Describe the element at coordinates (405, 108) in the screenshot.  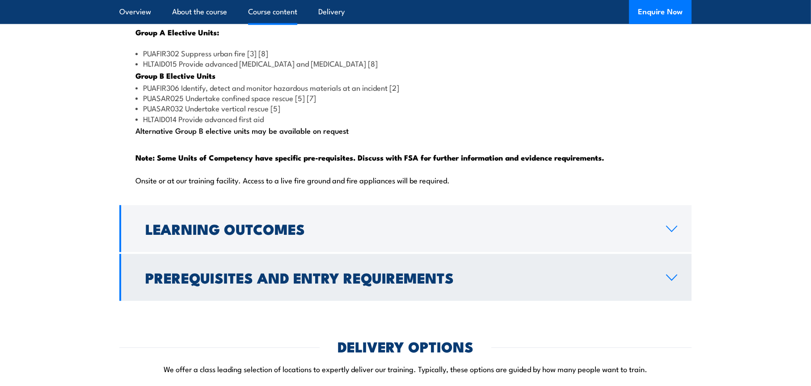
I see `li: PUASAR032 Undertake vertical rescue [5]` at that location.